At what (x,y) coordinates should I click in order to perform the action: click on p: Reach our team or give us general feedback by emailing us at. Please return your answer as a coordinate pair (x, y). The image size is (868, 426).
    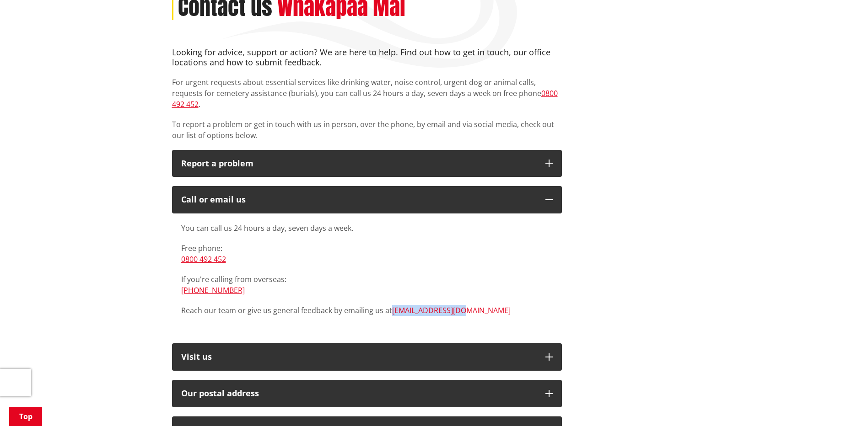
    Looking at the image, I should click on (367, 310).